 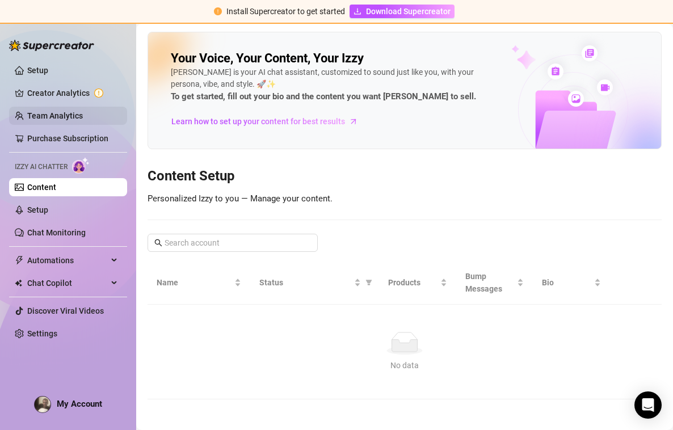 I want to click on div: Open Intercom Messenger, so click(x=648, y=405).